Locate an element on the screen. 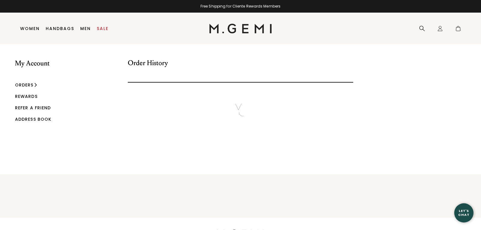 Image resolution: width=481 pixels, height=230 pixels. li: My Account is located at coordinates (33, 71).